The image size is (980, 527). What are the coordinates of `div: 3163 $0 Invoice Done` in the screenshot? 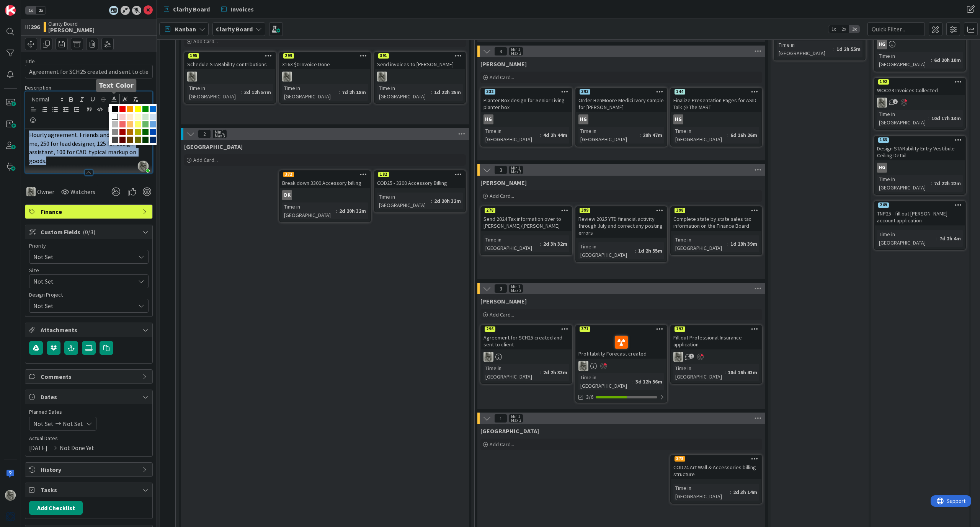 It's located at (325, 64).